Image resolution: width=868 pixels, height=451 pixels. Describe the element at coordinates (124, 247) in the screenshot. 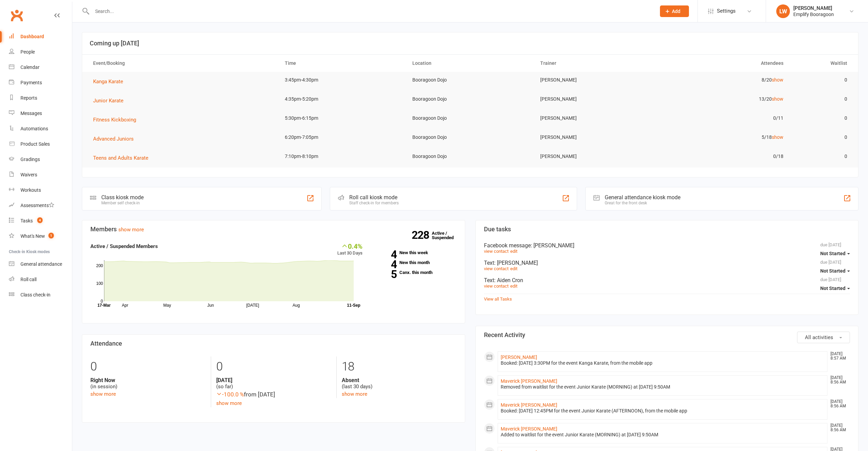

I see `strong: Active / Suspended Members` at that location.